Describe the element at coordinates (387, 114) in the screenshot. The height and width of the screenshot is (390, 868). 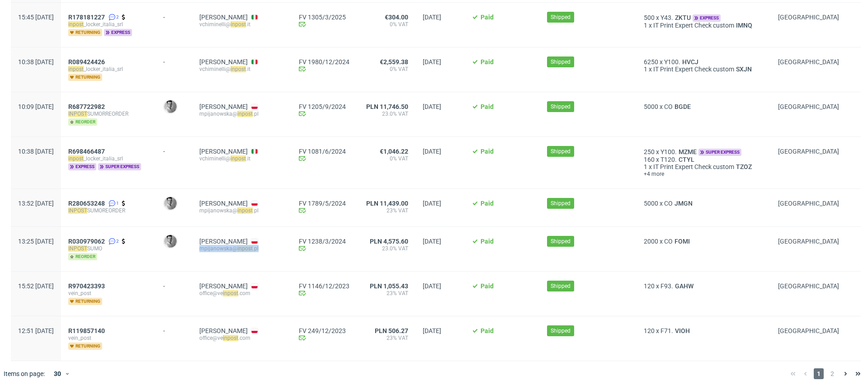
I see `span: 23.0% VAT` at that location.